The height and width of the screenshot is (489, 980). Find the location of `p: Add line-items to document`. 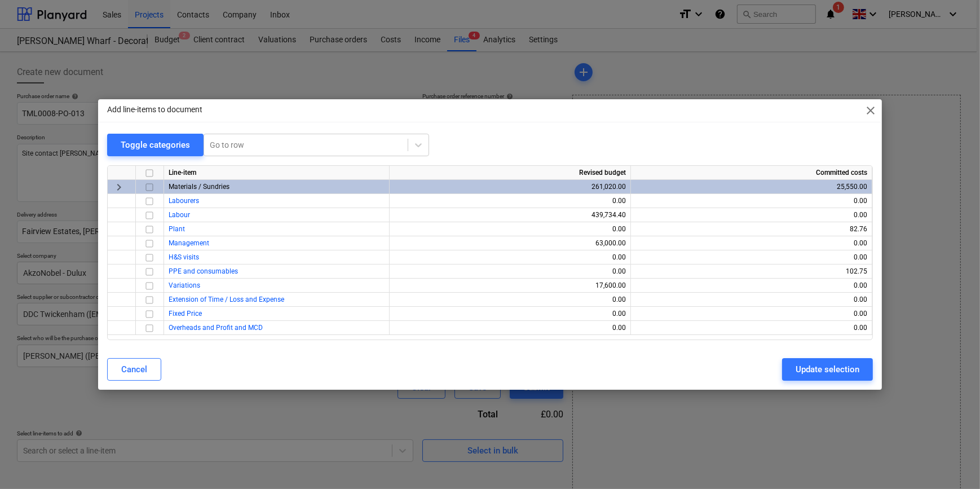

p: Add line-items to document is located at coordinates (155, 110).